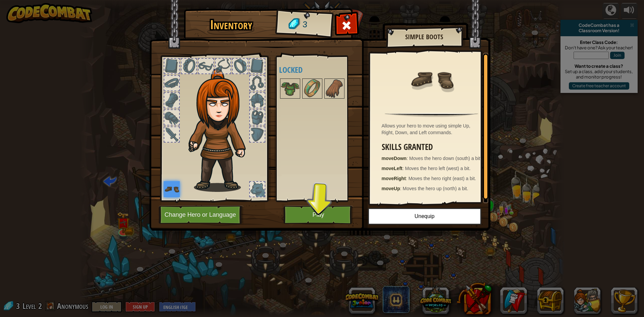  What do you see at coordinates (433, 129) in the screenshot?
I see `div: Allows your hero to move using simple Up, Right, Down, and Left commands.` at bounding box center [433, 129].